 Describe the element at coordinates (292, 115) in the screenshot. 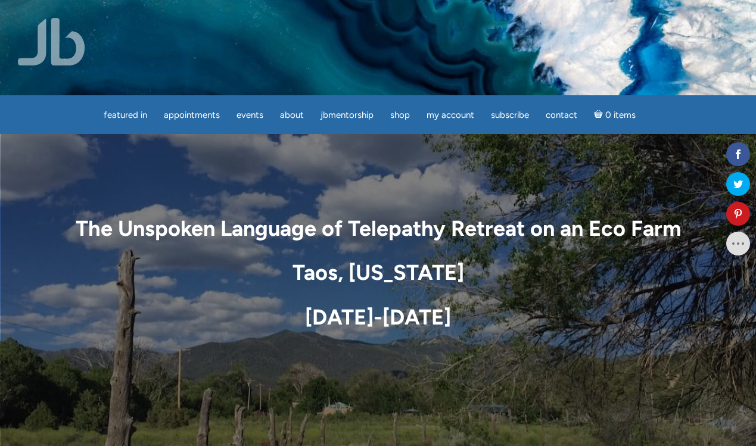

I see `a: About` at that location.